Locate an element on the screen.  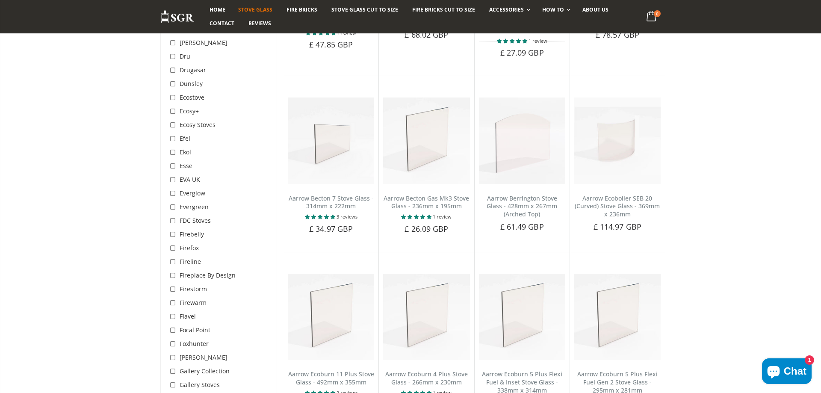
span: Stove Glass Cut To Size is located at coordinates (364, 9).